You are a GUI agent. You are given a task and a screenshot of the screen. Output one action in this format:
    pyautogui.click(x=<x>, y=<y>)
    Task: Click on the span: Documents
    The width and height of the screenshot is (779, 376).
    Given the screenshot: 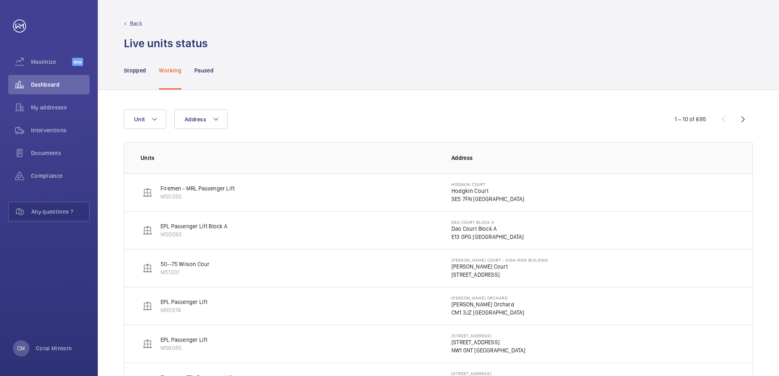 What is the action you would take?
    pyautogui.click(x=60, y=153)
    